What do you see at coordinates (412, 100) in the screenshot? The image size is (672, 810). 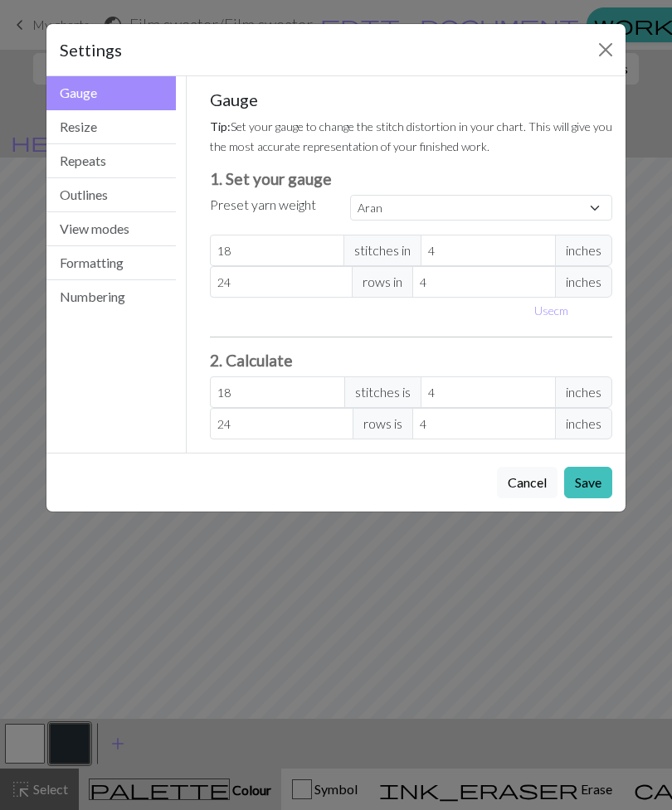 I see `h5: Gauge` at bounding box center [412, 100].